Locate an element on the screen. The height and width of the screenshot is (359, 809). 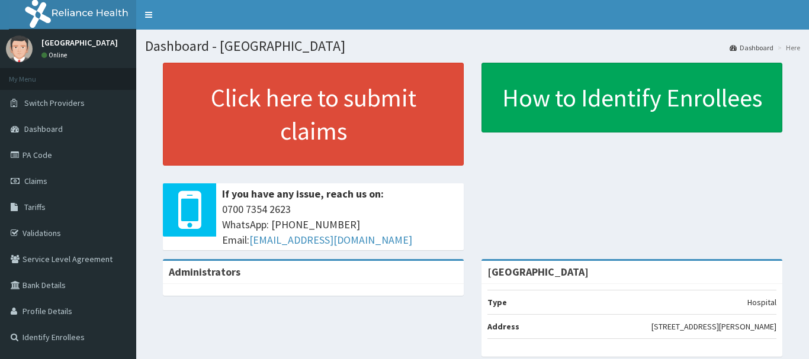
b: Administrators is located at coordinates (204, 272).